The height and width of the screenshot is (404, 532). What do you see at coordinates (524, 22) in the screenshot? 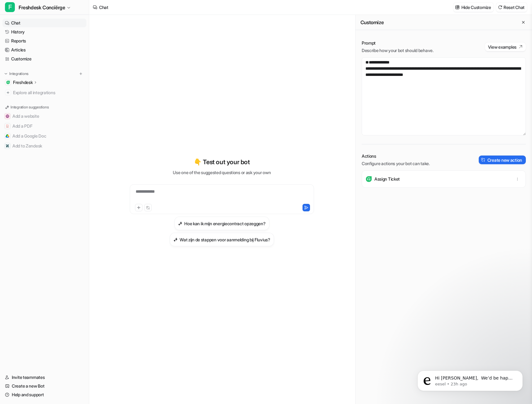
I see `button: Close flyout` at bounding box center [524, 22].